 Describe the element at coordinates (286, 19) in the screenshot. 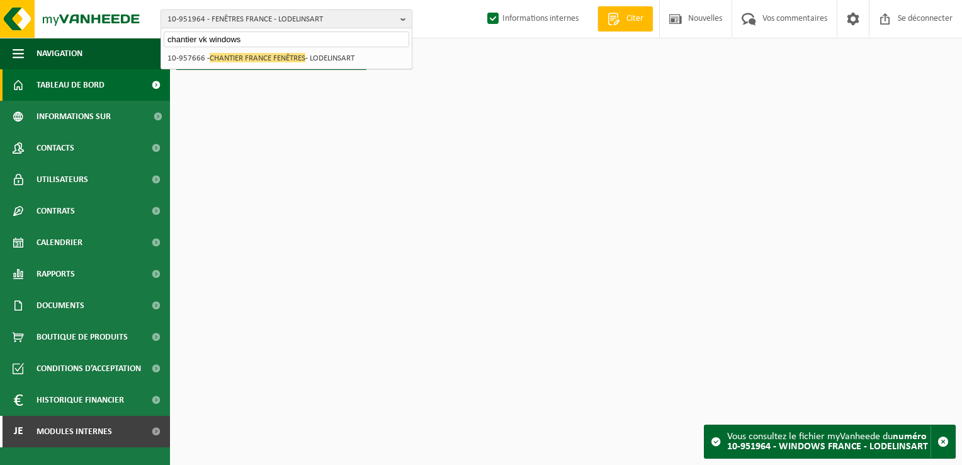

I see `button: 10-951964 - FENÊTRES FRANCE - LODELINSART` at that location.